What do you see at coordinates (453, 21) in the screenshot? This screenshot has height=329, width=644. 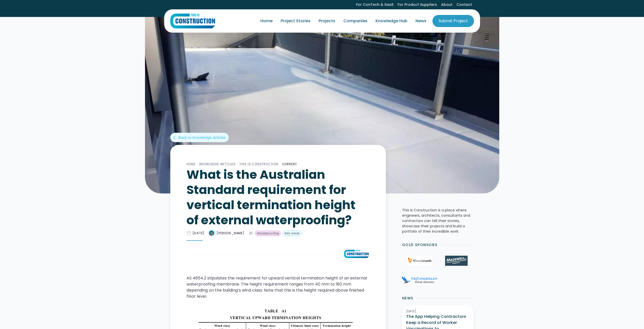 I see `div: Submit Project` at bounding box center [453, 21].